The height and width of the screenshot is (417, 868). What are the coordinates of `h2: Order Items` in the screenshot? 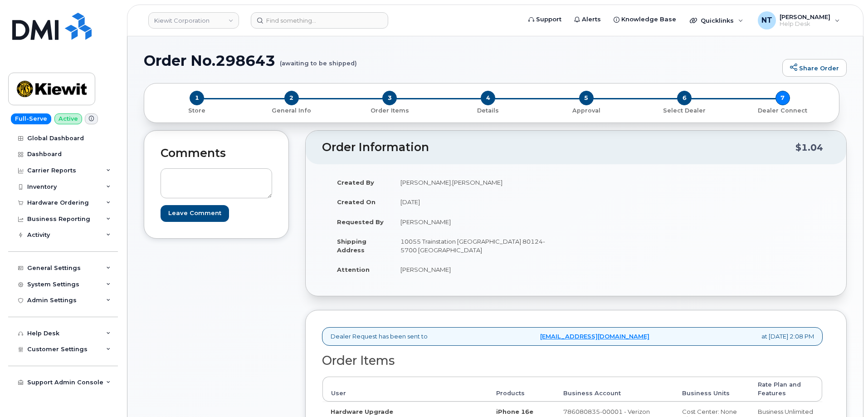 It's located at (572, 361).